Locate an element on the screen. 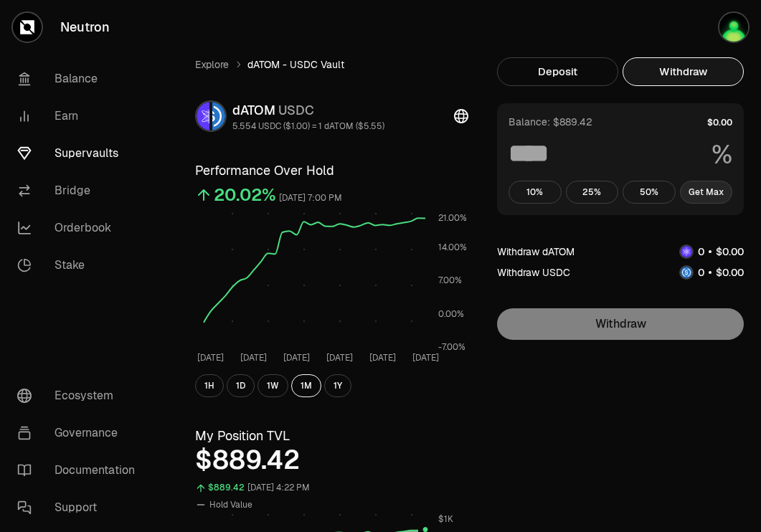  span: Hold Value is located at coordinates (231, 505).